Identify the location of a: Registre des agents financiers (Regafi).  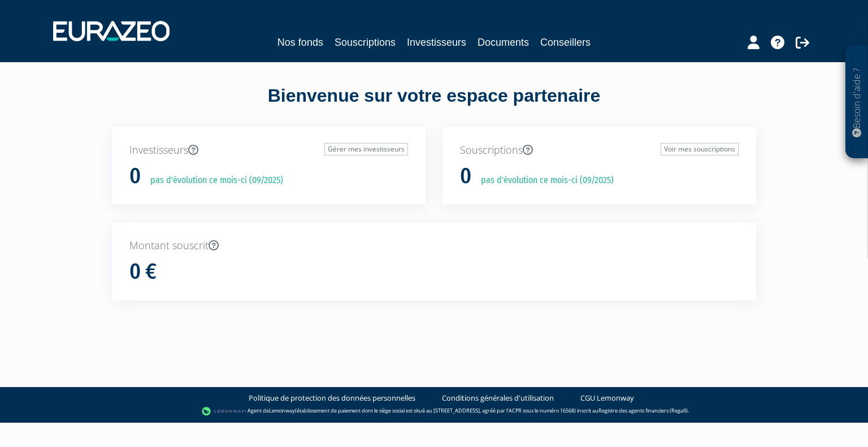
(644, 410).